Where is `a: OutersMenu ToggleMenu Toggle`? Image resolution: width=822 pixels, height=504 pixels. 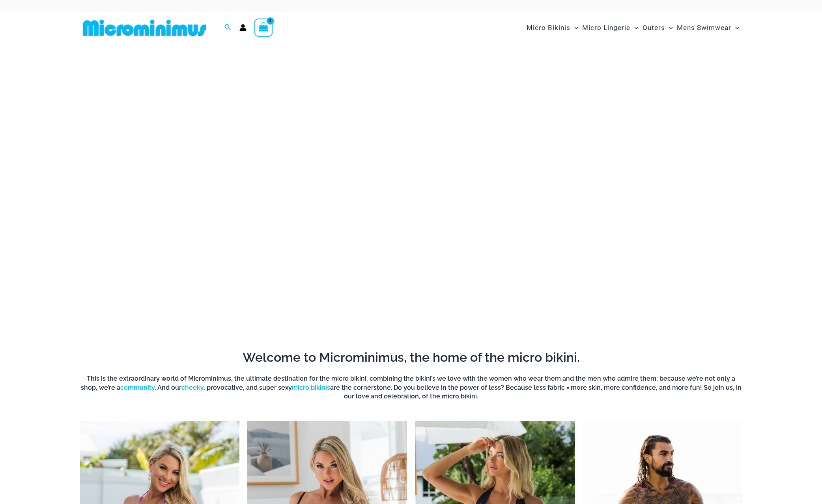
a: OutersMenu ToggleMenu Toggle is located at coordinates (657, 27).